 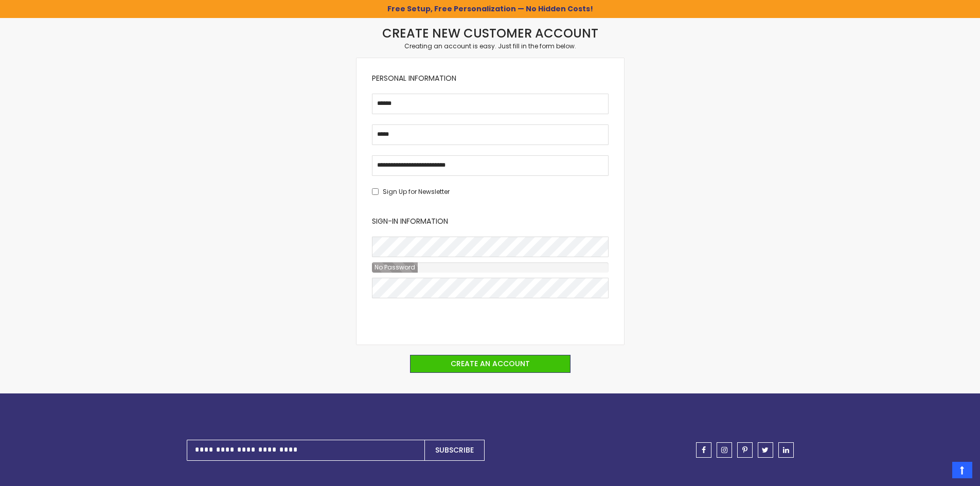 I want to click on span: facebook, so click(x=703, y=450).